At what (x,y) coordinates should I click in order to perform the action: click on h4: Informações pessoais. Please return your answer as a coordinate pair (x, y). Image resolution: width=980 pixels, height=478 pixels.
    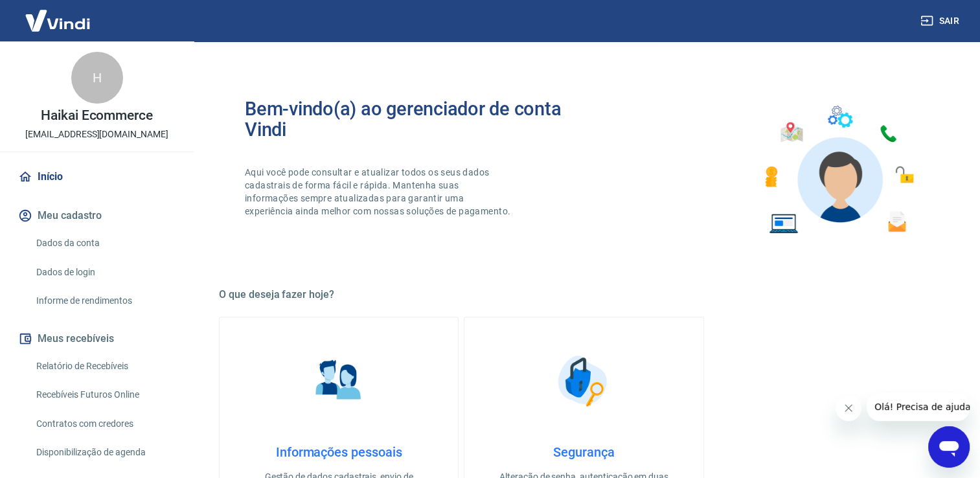
    Looking at the image, I should click on (339, 452).